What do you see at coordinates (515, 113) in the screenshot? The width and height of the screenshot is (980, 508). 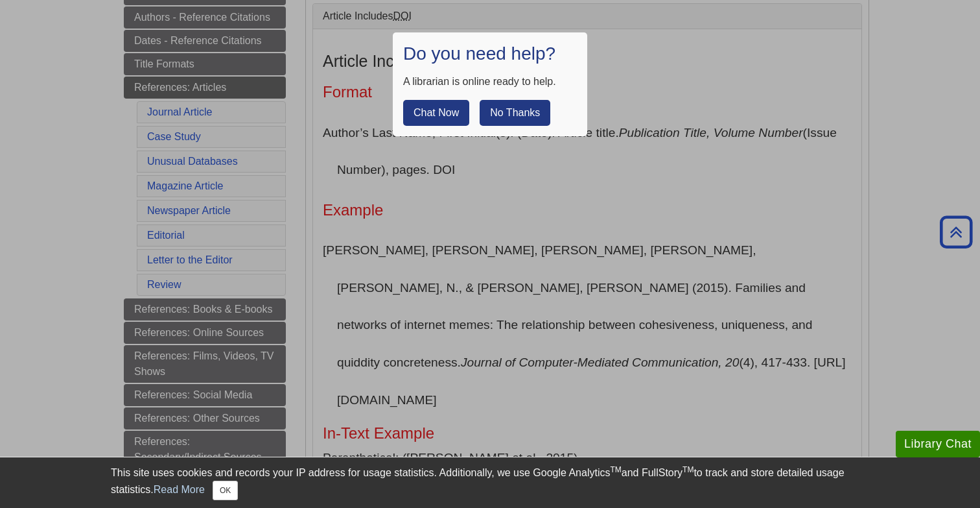 I see `button: No Thanks` at bounding box center [515, 113].